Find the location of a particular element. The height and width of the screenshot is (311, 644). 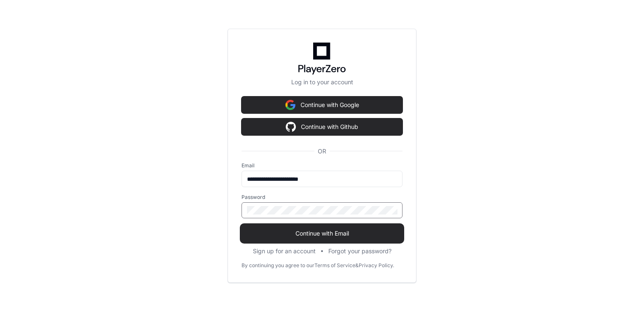

div: By continuing you agree to our is located at coordinates (278, 265).